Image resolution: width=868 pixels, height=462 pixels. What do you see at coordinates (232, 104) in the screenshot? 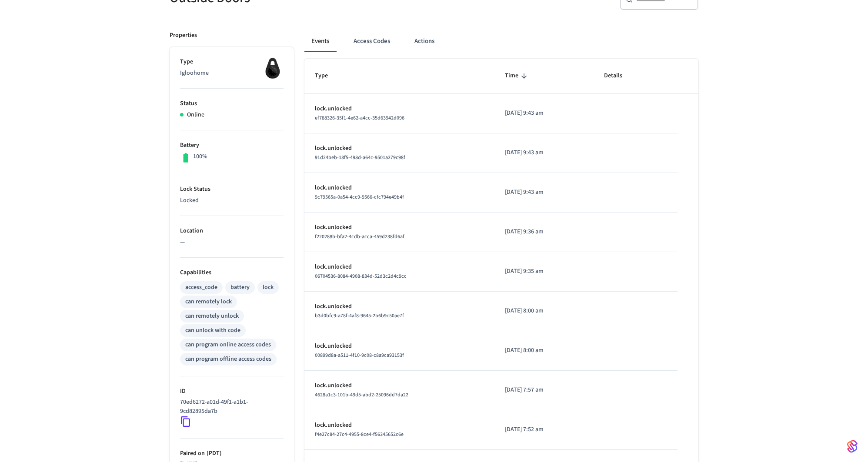
I see `p: Status` at bounding box center [232, 104].